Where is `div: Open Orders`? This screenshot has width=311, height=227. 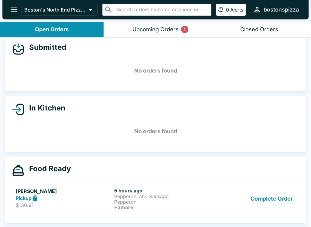 div: Open Orders is located at coordinates (52, 29).